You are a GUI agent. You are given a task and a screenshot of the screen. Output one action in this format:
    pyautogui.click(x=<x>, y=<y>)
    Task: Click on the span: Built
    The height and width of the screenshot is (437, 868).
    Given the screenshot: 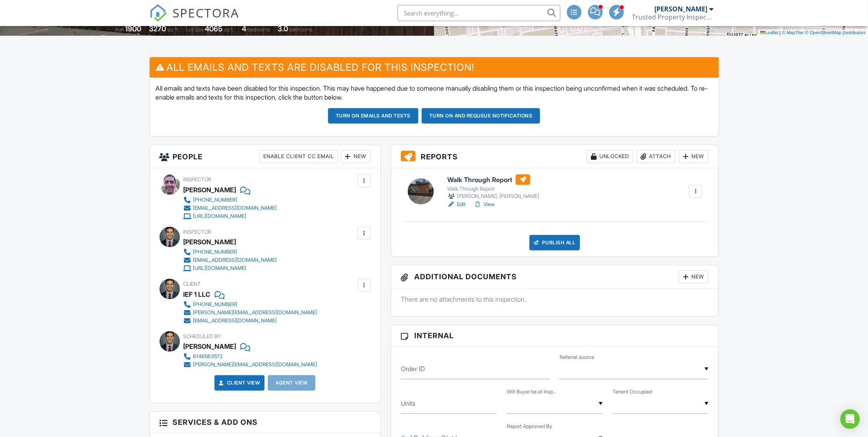 What is the action you would take?
    pyautogui.click(x=119, y=30)
    